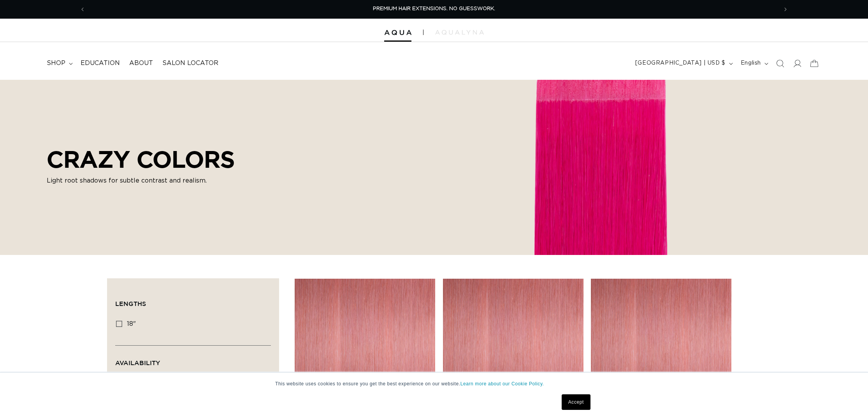  Describe the element at coordinates (193, 360) in the screenshot. I see `summary: Availability (0 selected)` at that location.